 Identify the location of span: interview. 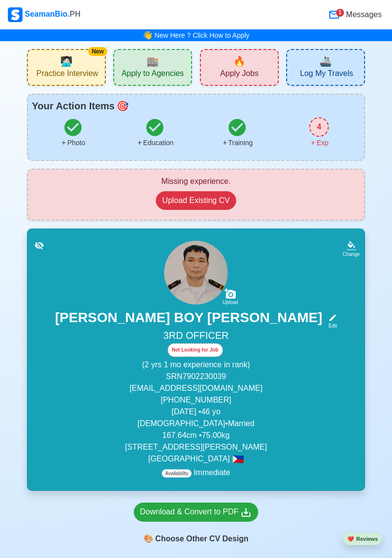
(66, 61).